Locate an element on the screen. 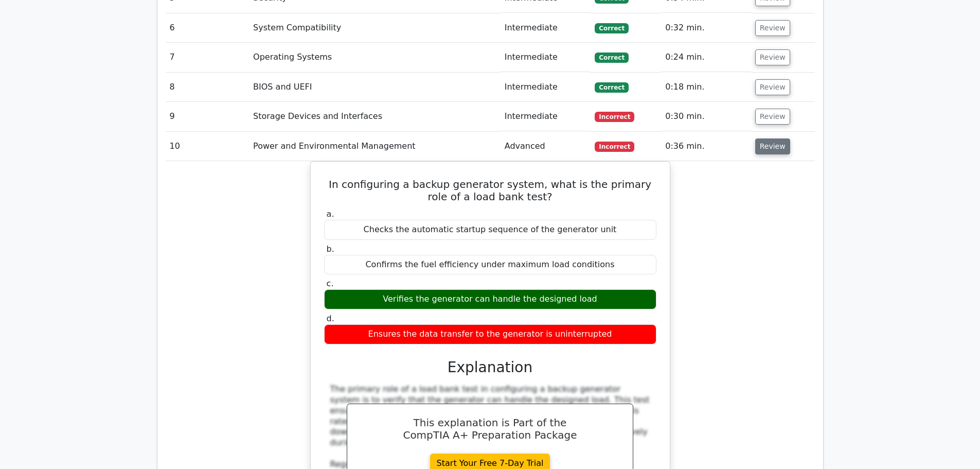 Image resolution: width=980 pixels, height=469 pixels. td: Operating Systems is located at coordinates (375, 57).